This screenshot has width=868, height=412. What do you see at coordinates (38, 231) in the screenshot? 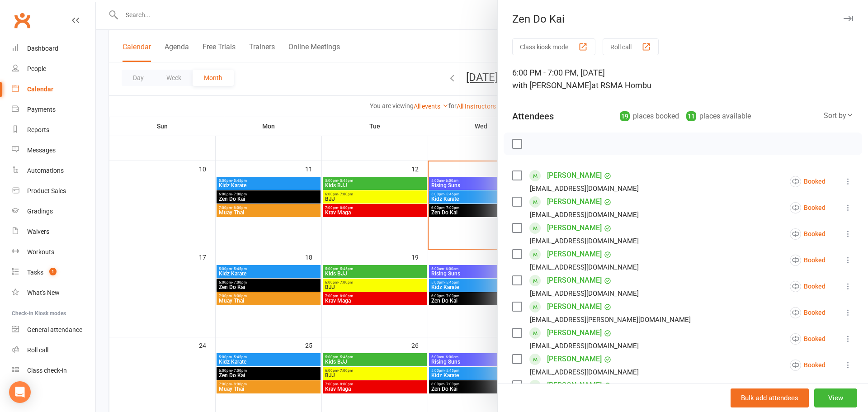
I see `div: Waivers` at bounding box center [38, 231].